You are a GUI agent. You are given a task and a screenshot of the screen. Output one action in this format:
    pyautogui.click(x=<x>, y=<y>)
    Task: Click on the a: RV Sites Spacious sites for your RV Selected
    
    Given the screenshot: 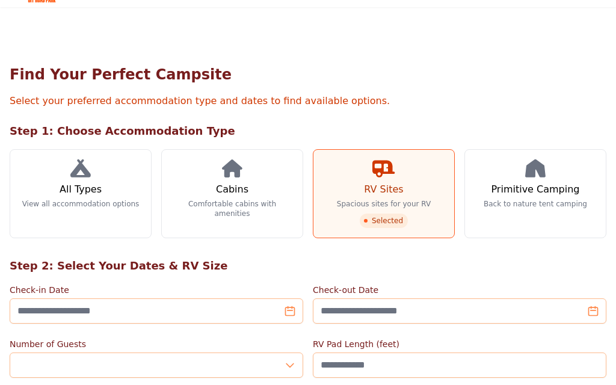 What is the action you would take?
    pyautogui.click(x=384, y=194)
    